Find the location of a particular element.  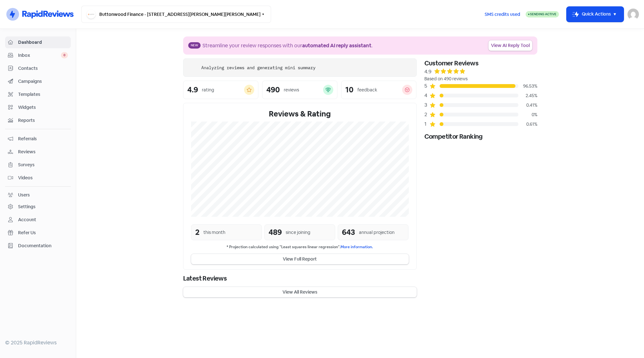

small: * Projection calculated using "Least squares linear regression". is located at coordinates (300, 247).